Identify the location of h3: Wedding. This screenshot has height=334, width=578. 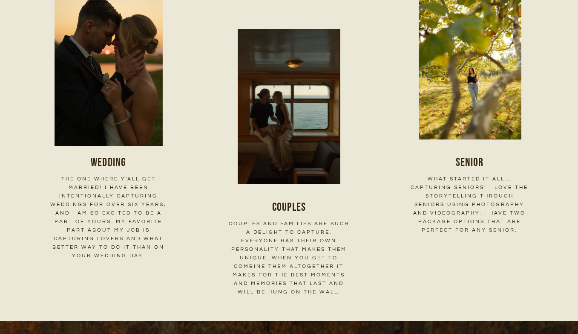
(109, 162).